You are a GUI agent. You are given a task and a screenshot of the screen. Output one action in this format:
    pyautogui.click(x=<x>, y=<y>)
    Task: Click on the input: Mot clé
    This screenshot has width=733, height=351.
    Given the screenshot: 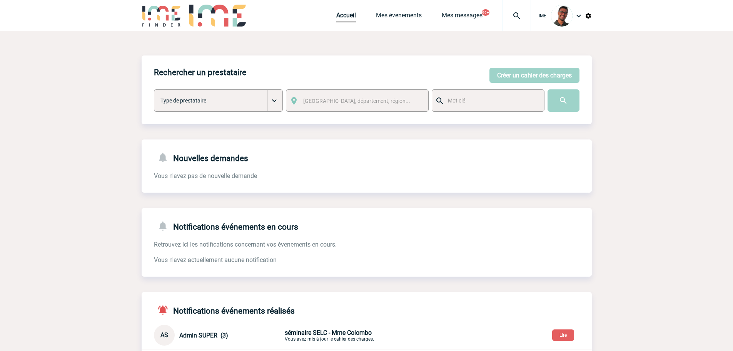 What is the action you would take?
    pyautogui.click(x=491, y=100)
    